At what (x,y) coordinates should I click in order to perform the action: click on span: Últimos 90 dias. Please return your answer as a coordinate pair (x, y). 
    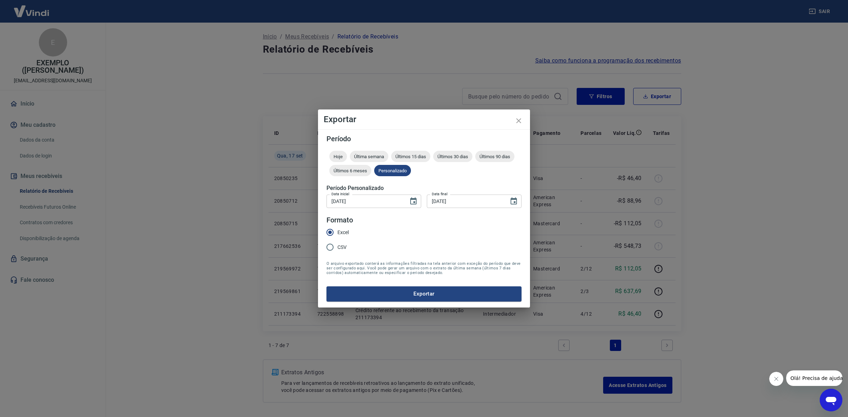
    Looking at the image, I should click on (495, 157).